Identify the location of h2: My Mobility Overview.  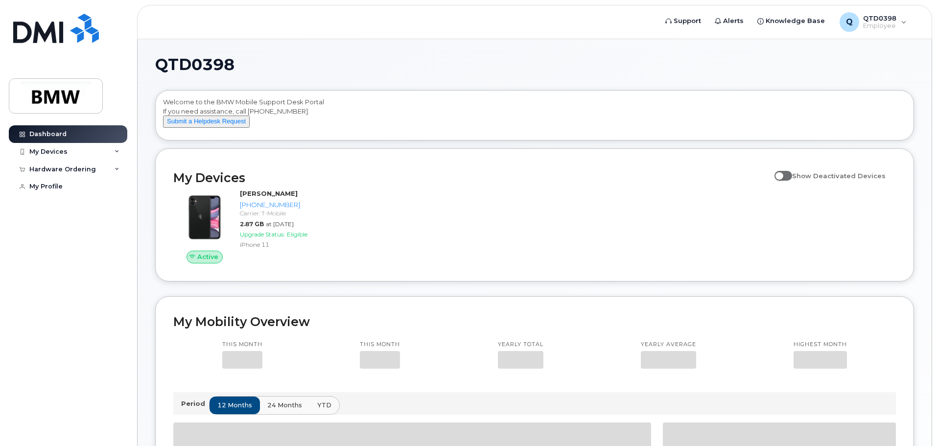
(535, 322).